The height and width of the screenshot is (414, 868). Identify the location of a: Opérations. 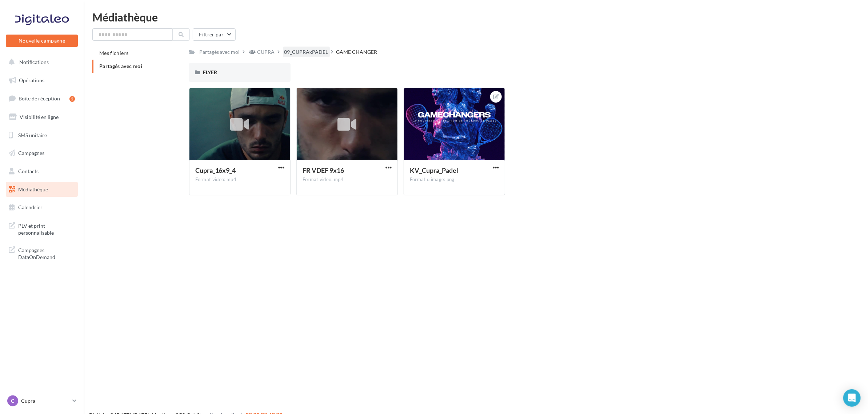
(42, 80).